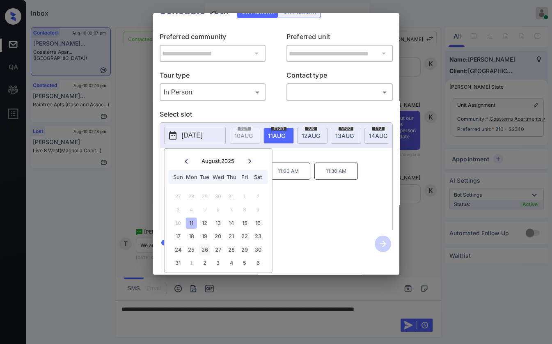 The height and width of the screenshot is (344, 552). I want to click on p: Contact type, so click(339, 77).